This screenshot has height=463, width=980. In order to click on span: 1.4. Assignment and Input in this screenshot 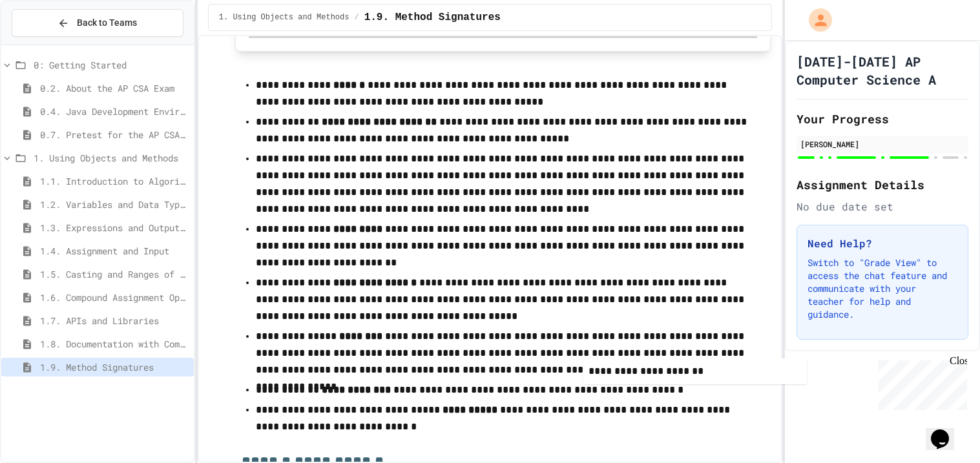, I will do `click(114, 250)`.